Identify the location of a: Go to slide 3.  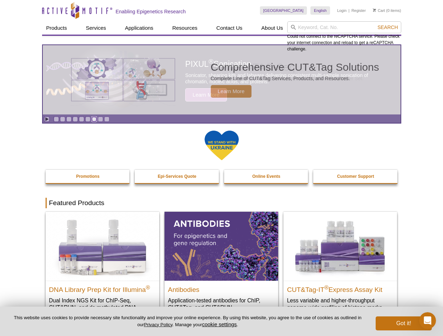
(69, 119).